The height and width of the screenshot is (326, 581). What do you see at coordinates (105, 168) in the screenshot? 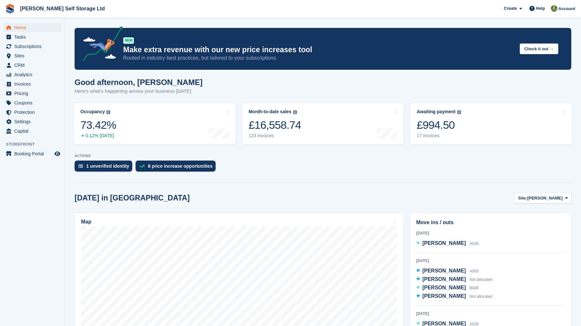
I see `a: 1 unverified identity` at bounding box center [105, 168].